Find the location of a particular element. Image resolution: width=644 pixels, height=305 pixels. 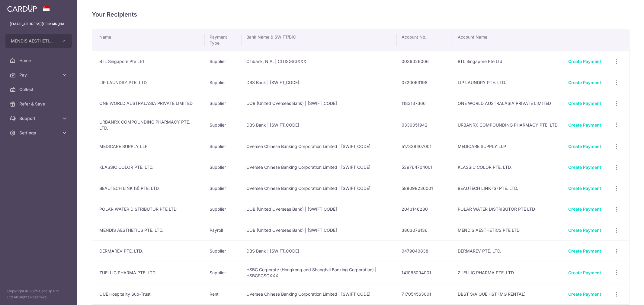

span: Settings is located at coordinates (39, 133).